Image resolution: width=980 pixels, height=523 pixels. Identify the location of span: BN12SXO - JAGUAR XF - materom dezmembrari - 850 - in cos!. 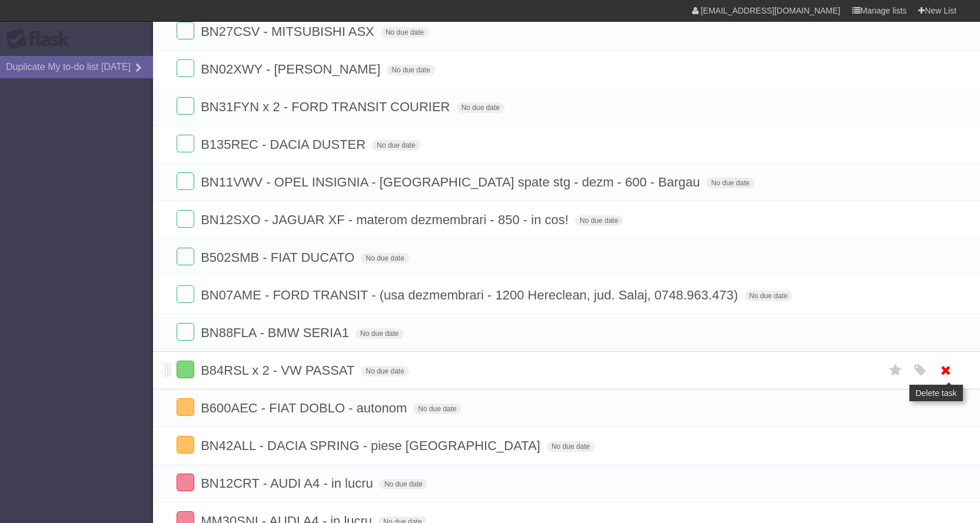
(386, 220).